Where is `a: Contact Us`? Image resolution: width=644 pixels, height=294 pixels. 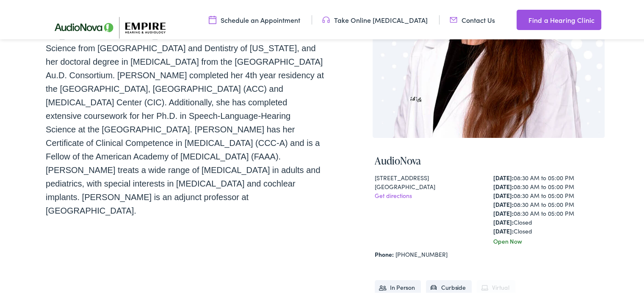 a: Contact Us is located at coordinates (472, 18).